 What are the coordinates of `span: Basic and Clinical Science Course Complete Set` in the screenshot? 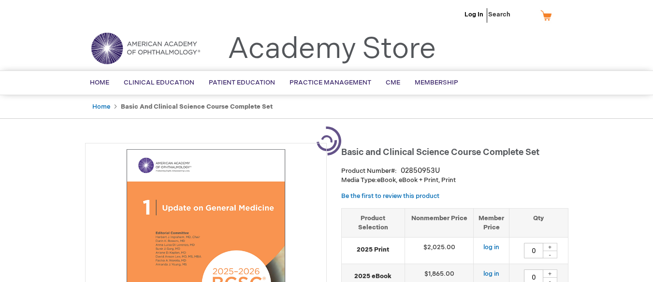 It's located at (440, 152).